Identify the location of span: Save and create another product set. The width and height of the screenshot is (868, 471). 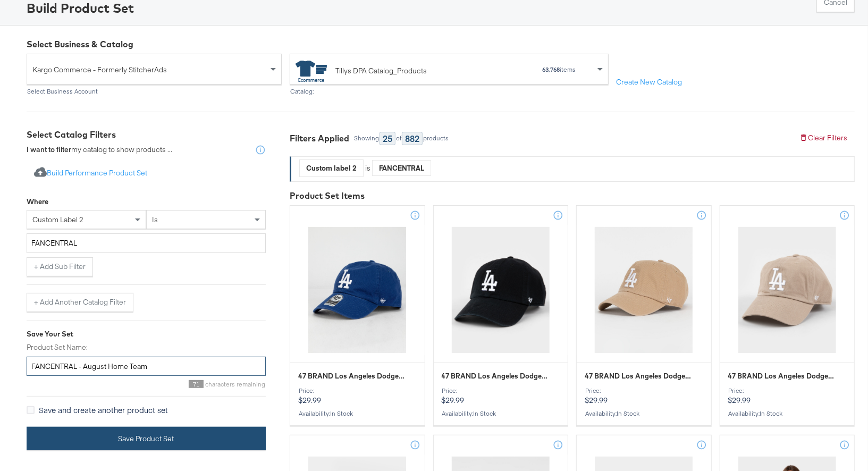
(103, 410).